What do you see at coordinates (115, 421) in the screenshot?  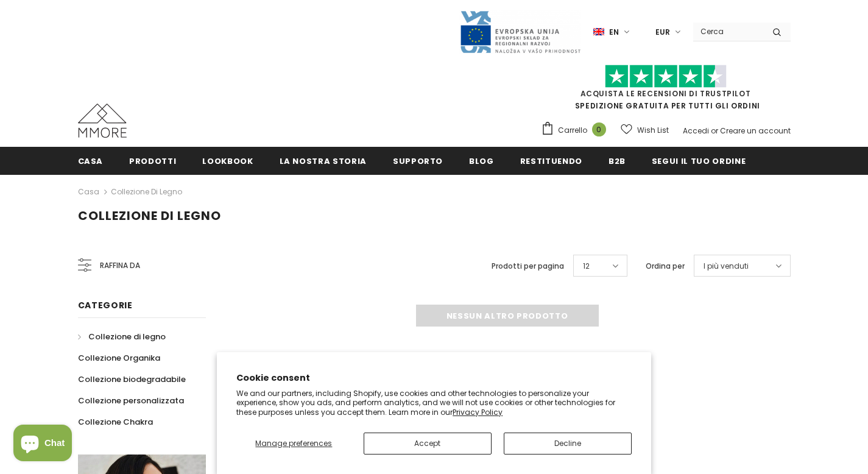 I see `a: Collezione Chakra` at bounding box center [115, 421].